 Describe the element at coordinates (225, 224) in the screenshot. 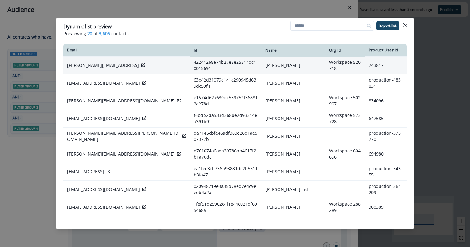

I see `td: fdb67a0a08edc28073722ed77af8bf44` at that location.